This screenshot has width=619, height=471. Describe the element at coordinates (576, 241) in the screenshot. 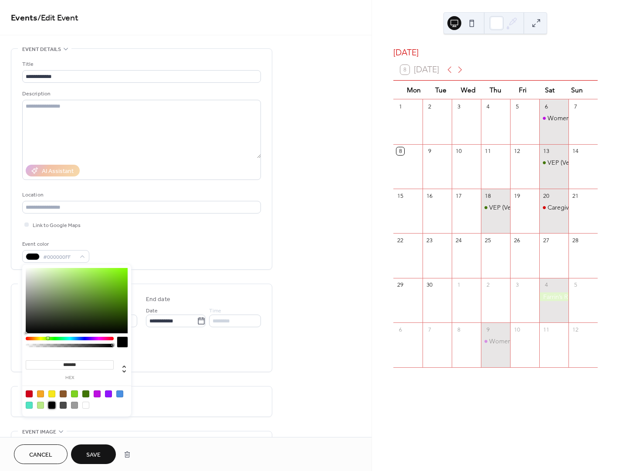

I see `div: 28` at that location.